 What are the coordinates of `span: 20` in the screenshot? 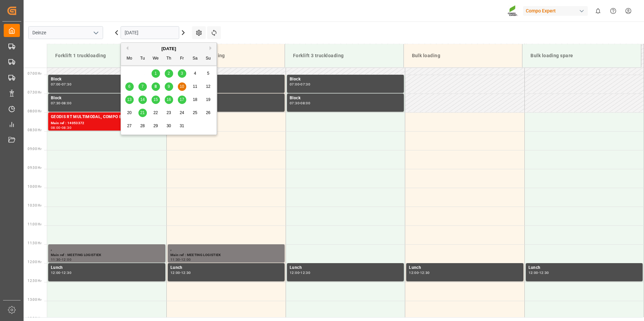 It's located at (129, 113).